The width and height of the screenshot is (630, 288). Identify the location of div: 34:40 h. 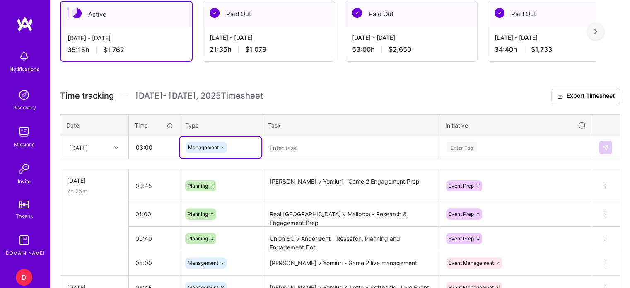
(553, 49).